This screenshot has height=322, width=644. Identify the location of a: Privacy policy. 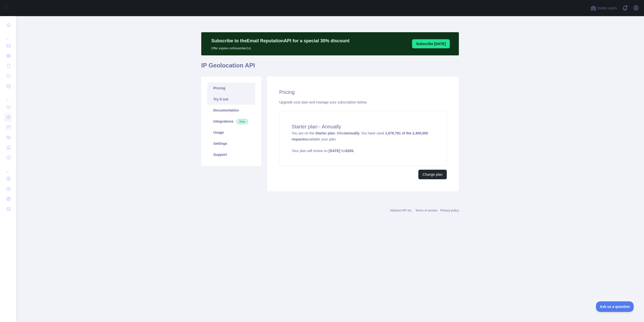
(449, 211).